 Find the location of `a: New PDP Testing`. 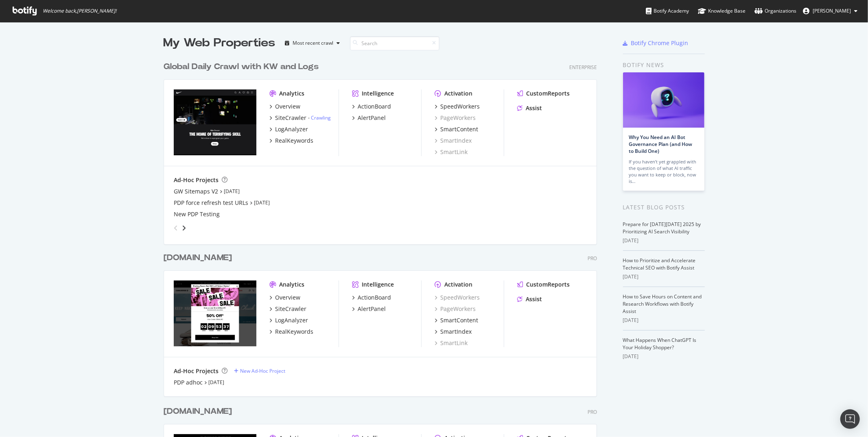

a: New PDP Testing is located at coordinates (197, 215).